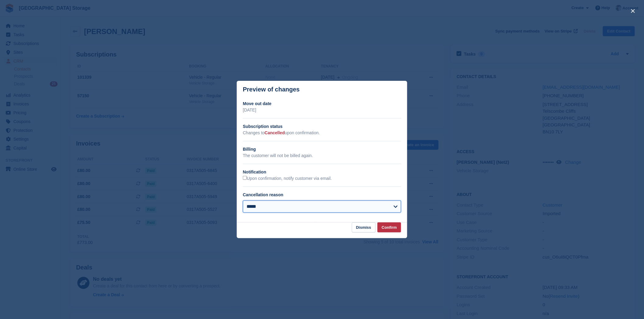  What do you see at coordinates (322, 149) in the screenshot?
I see `h2: Billing` at bounding box center [322, 149].